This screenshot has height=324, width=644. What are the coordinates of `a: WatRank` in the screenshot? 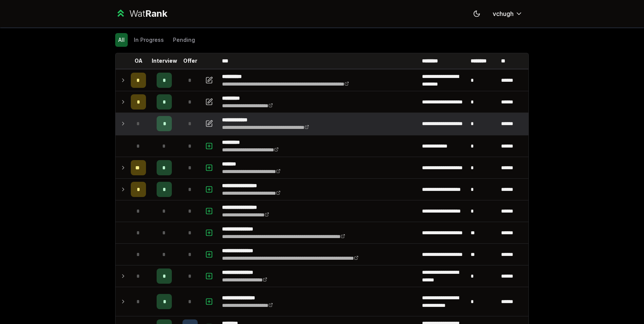 It's located at (141, 14).